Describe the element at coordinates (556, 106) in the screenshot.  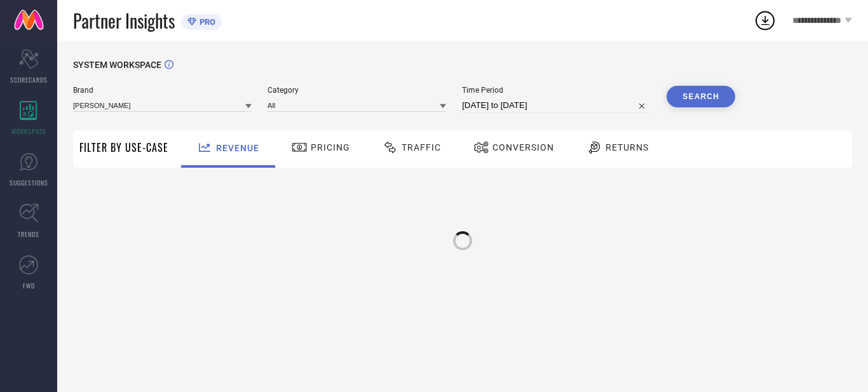
I see `input: Select time period` at that location.